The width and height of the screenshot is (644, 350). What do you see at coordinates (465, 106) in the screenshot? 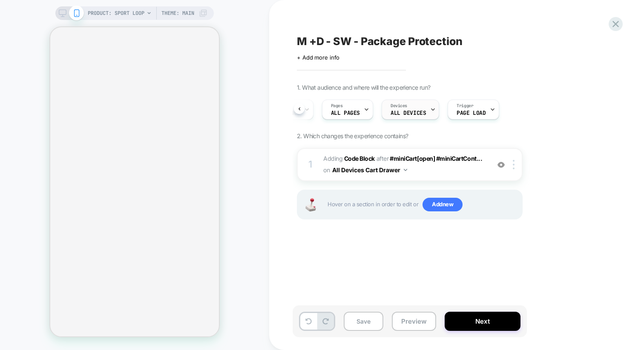
I see `span: Trigger` at bounding box center [465, 106].